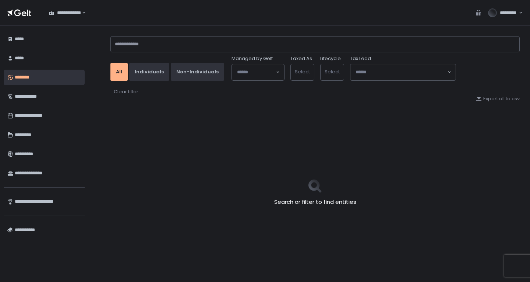 The image size is (530, 282). I want to click on div: Non-Individuals, so click(197, 72).